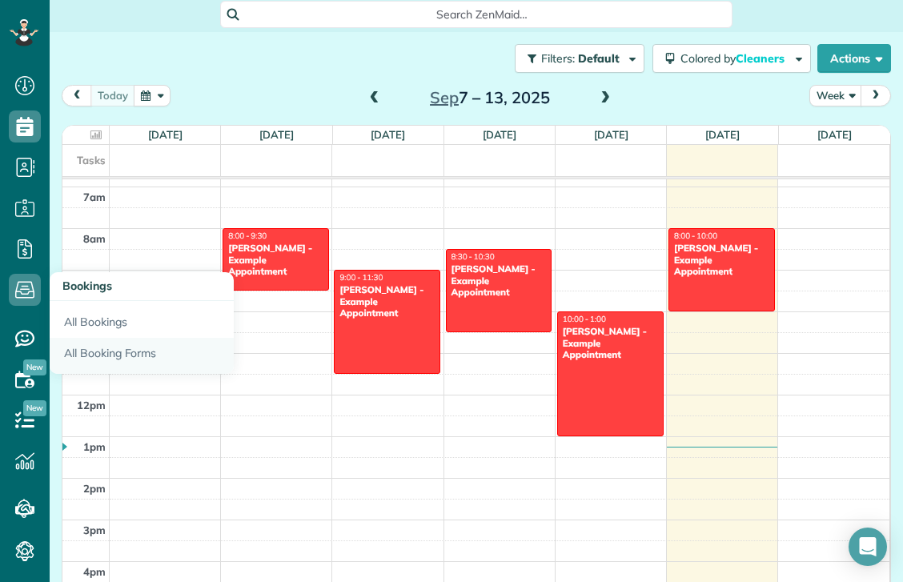 This screenshot has height=582, width=903. Describe the element at coordinates (91, 405) in the screenshot. I see `span: 12pm` at that location.